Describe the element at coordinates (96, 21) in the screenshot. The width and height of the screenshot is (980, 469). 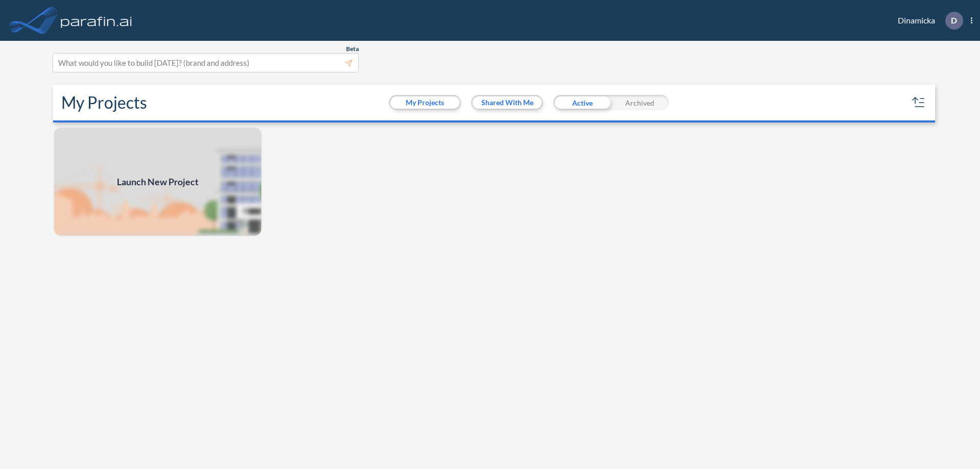
I see `img: logo` at that location.